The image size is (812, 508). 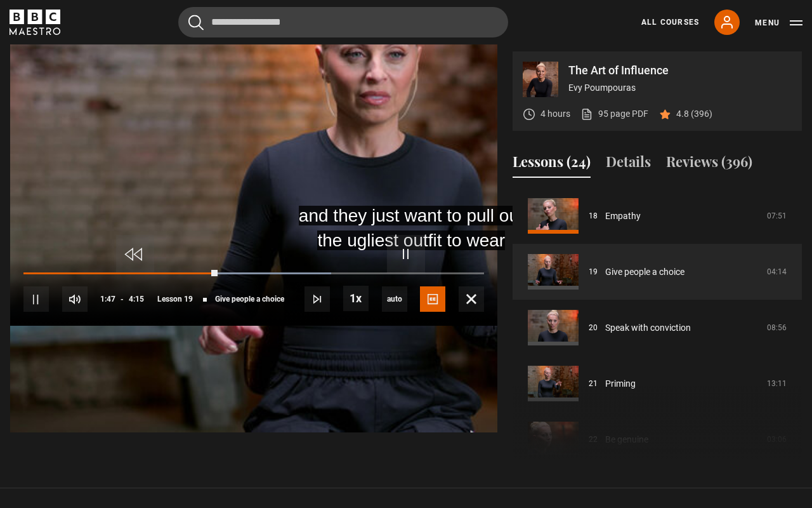 I want to click on button: Playback Rate, so click(x=356, y=298).